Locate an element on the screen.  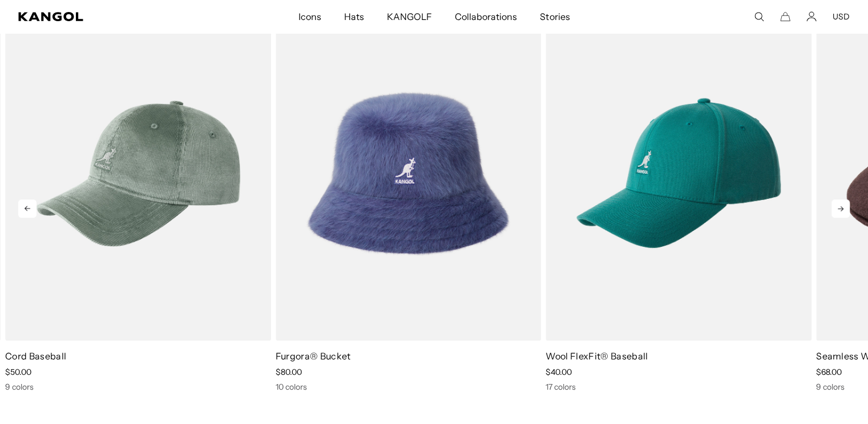
div: 10 colors is located at coordinates (409, 387).